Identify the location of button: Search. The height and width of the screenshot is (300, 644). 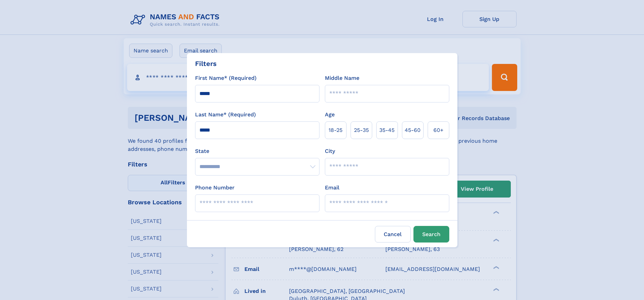
(431, 234).